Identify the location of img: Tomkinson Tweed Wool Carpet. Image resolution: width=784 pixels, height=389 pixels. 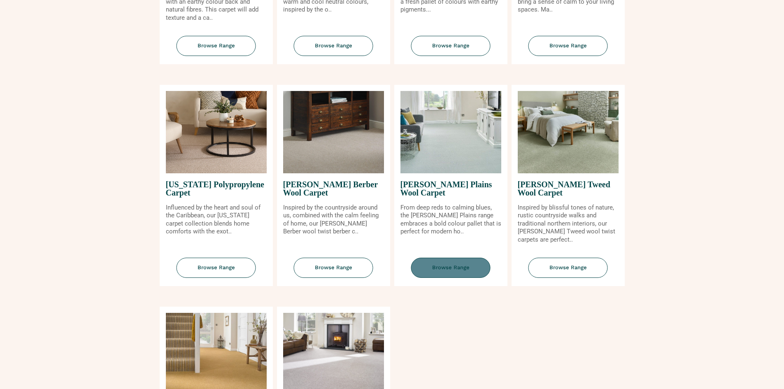
(568, 132).